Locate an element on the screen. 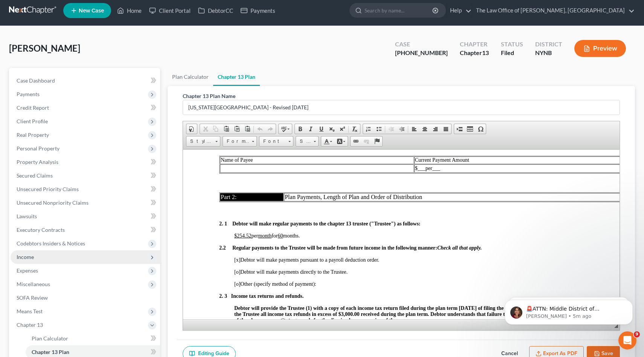 The height and width of the screenshot is (357, 644). a: Document Properties is located at coordinates (192, 129).